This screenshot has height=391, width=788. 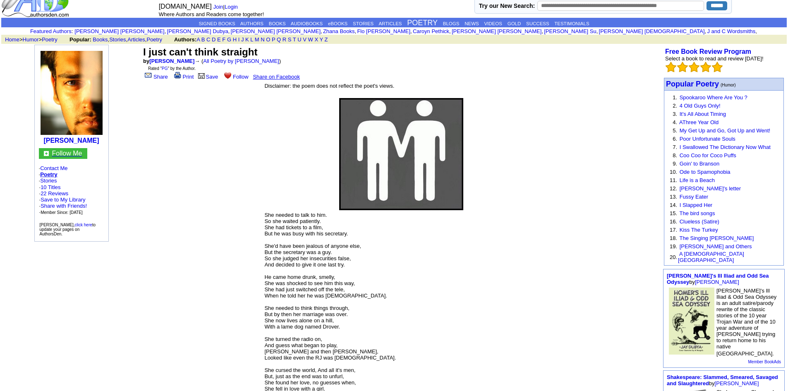 I want to click on font: 14., so click(x=673, y=205).